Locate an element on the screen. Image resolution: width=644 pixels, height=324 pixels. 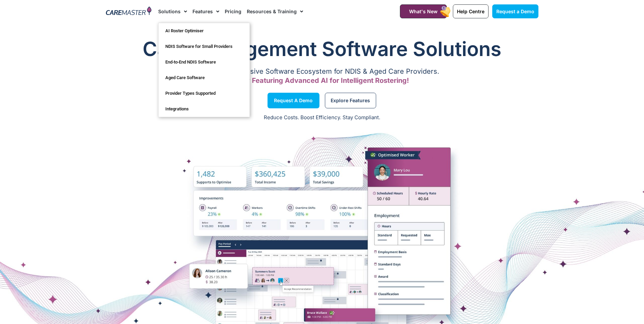
a: End-to-End NDIS Software is located at coordinates (204, 62).